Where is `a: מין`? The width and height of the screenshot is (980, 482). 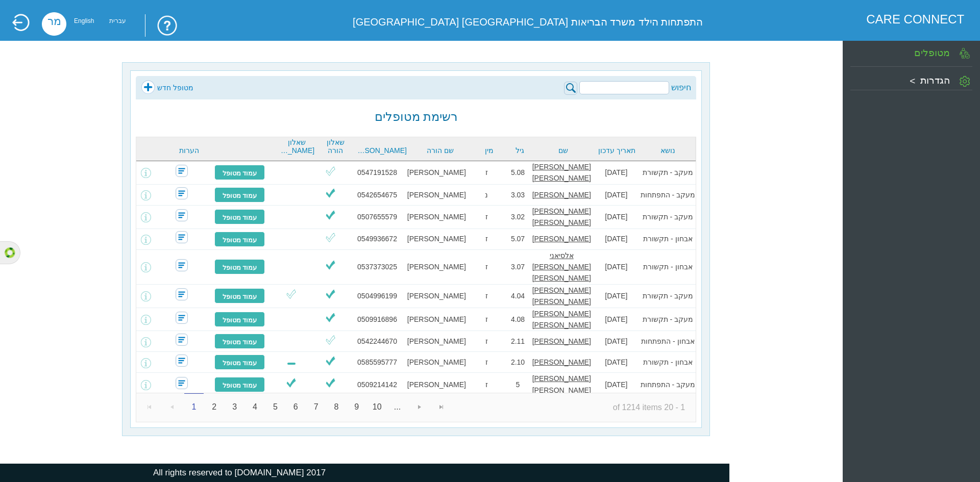
a: מין is located at coordinates (489, 150).